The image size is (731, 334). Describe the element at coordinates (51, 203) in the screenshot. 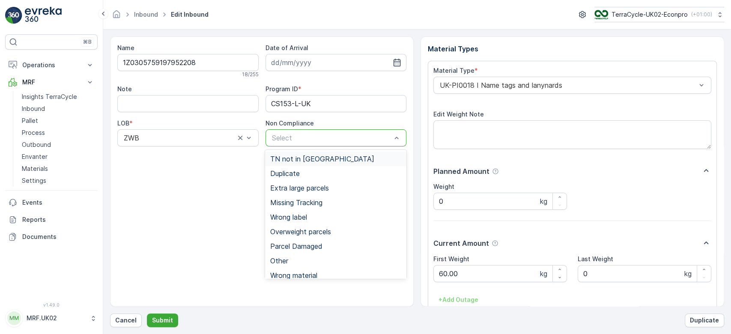

I see `a: Events` at that location.